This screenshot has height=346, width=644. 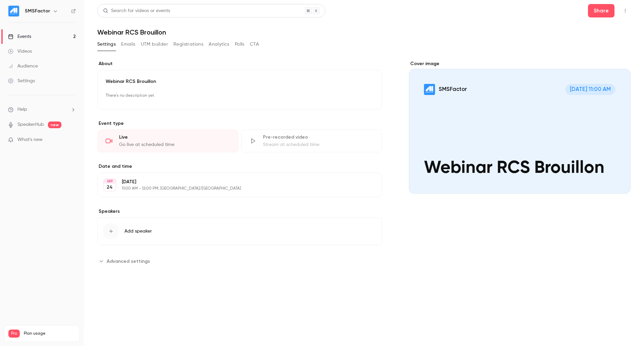 I want to click on div: Settings, so click(x=22, y=81).